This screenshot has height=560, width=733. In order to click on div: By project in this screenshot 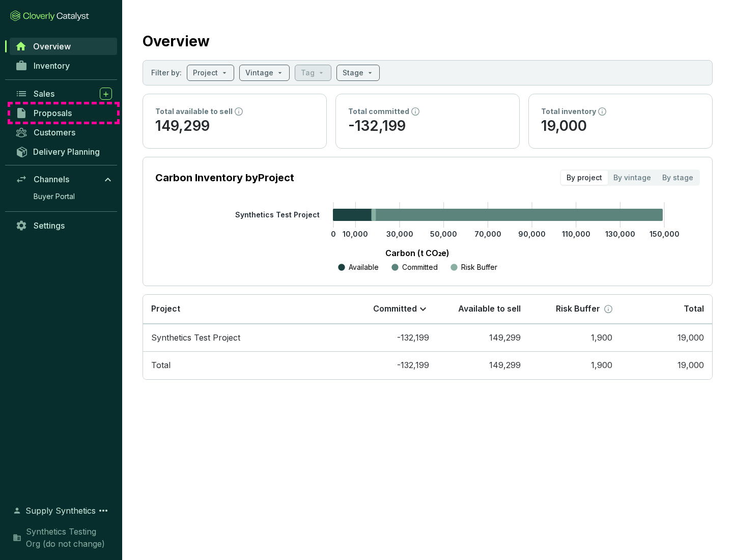, I will do `click(584, 178)`.